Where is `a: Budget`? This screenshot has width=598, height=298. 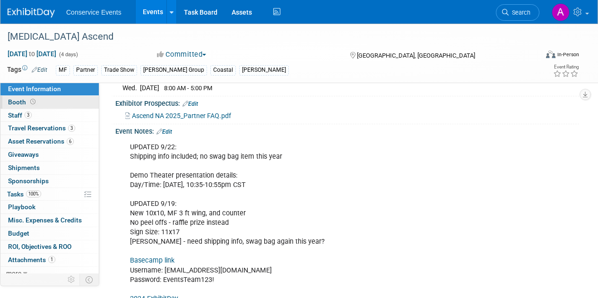 a: Budget is located at coordinates (50, 233).